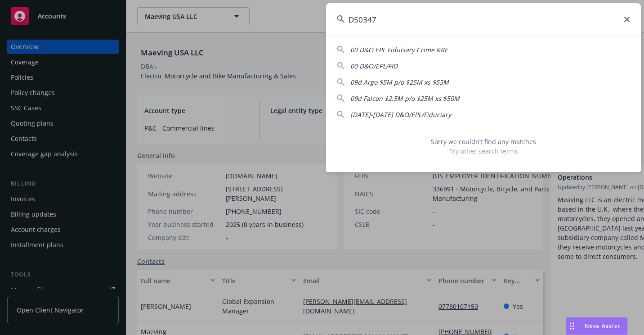 The width and height of the screenshot is (644, 335). Describe the element at coordinates (597, 325) in the screenshot. I see `button: Nova Assist` at that location.